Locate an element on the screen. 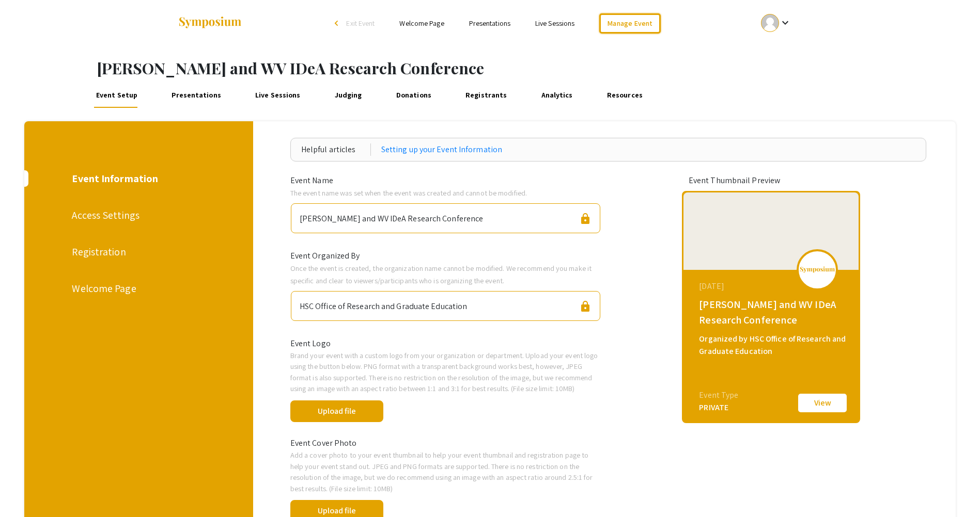 The height and width of the screenshot is (517, 980). span: The event name was set when the event was created and cannot be modified. is located at coordinates (409, 192).